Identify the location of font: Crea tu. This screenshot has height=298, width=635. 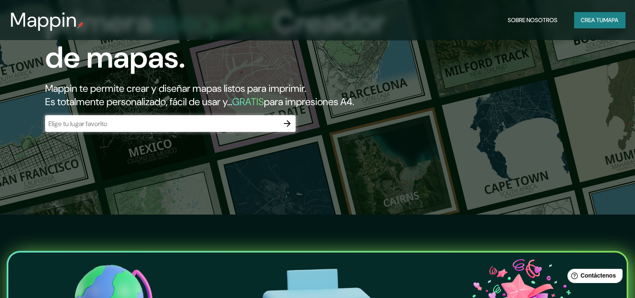
(592, 20).